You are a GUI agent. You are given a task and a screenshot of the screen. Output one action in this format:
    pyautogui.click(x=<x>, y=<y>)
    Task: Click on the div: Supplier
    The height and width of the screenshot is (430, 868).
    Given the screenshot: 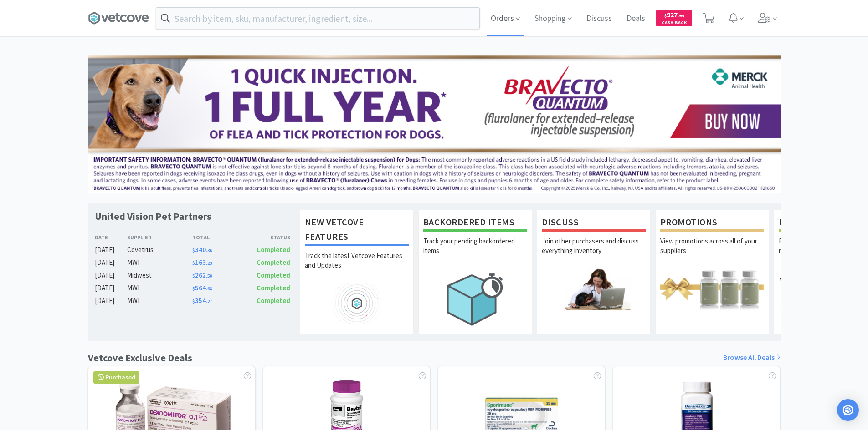 What is the action you would take?
    pyautogui.click(x=159, y=237)
    